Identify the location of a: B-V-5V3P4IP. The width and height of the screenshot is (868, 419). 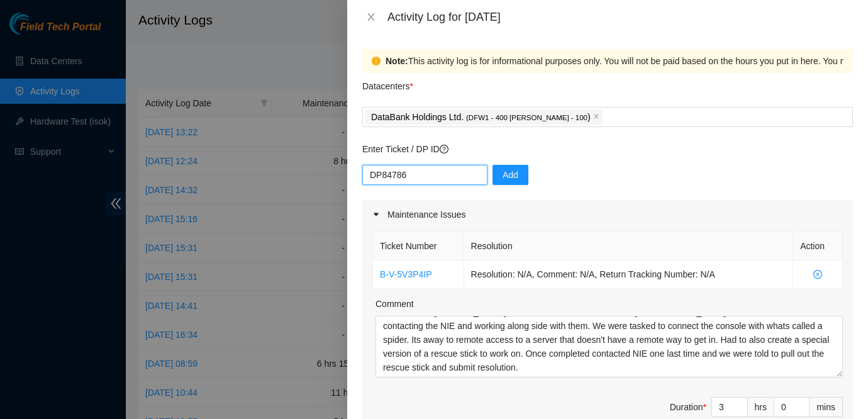
(406, 274).